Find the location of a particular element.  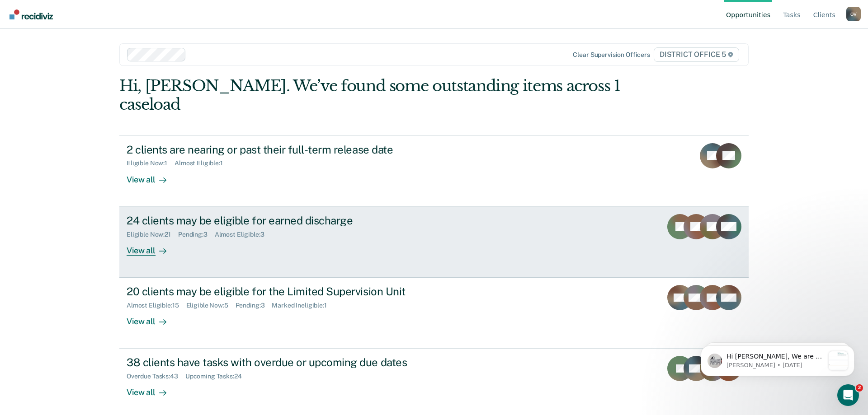

a: 24 clients may be eligible for earned dischargeEligible Now:21Pending:3Almost Eligible:3View all is located at coordinates (434, 242).